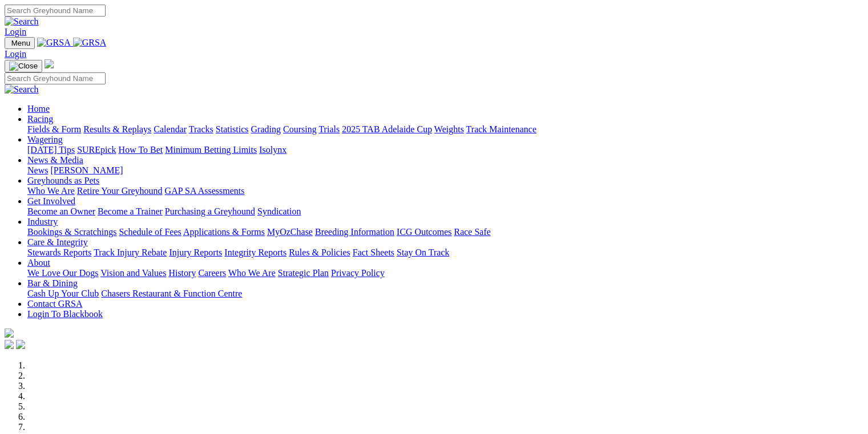 The image size is (868, 434). What do you see at coordinates (182, 273) in the screenshot?
I see `a: History` at bounding box center [182, 273].